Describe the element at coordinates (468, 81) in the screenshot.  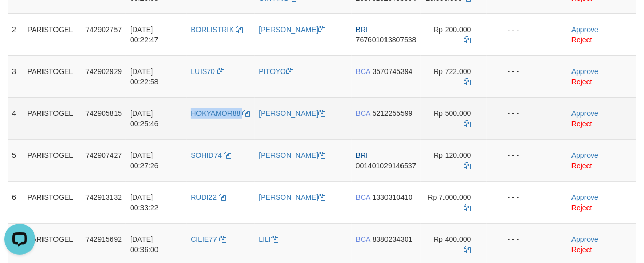
I see `a: Copy 722000 to clipboard` at that location.